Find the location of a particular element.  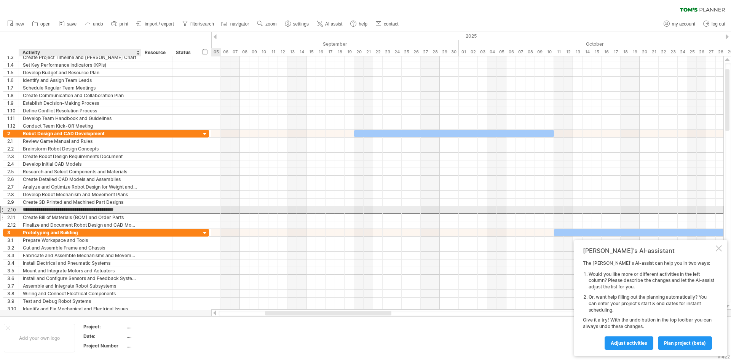

div: Date: is located at coordinates (104, 336).